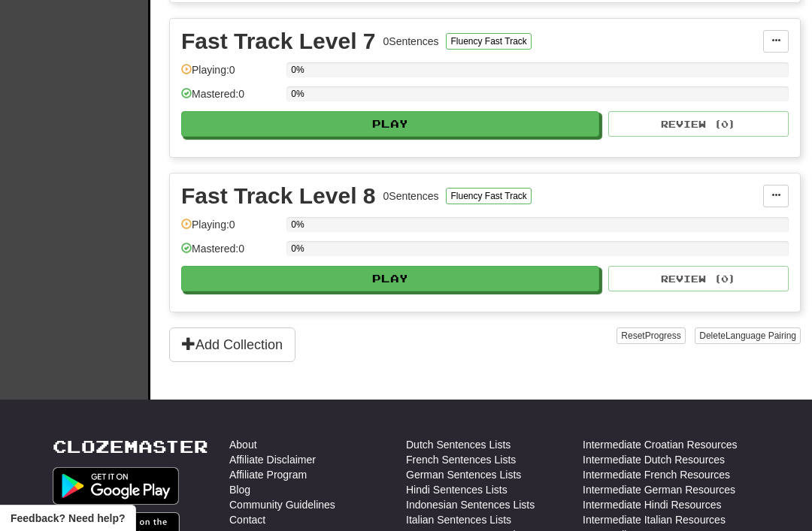 Image resolution: width=812 pixels, height=531 pixels. Describe the element at coordinates (463, 475) in the screenshot. I see `a: German Sentences Lists` at that location.